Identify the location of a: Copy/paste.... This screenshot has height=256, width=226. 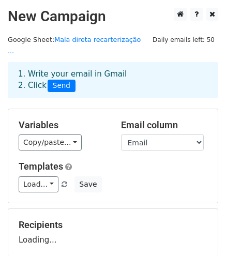
(50, 142).